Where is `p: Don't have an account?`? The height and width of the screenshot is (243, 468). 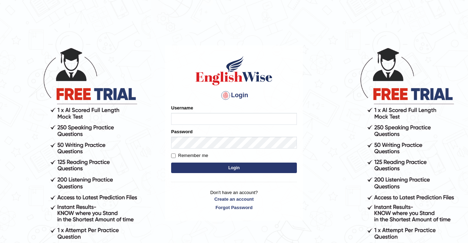
p: Don't have an account? is located at coordinates (234, 200).